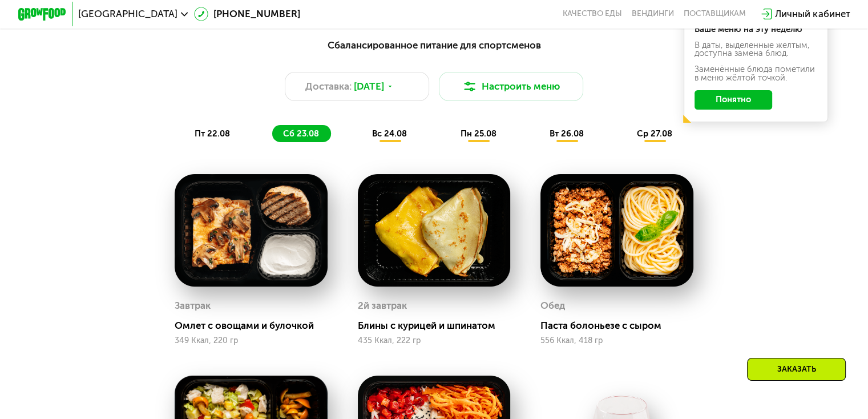 Image resolution: width=868 pixels, height=419 pixels. What do you see at coordinates (251, 341) in the screenshot?
I see `div: 349 Ккал, 220 гр` at bounding box center [251, 341].